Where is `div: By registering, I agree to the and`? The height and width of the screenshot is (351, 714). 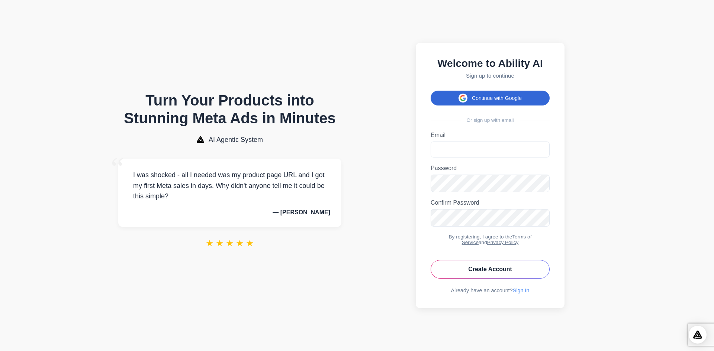
div: By registering, I agree to the and is located at coordinates (490, 240).